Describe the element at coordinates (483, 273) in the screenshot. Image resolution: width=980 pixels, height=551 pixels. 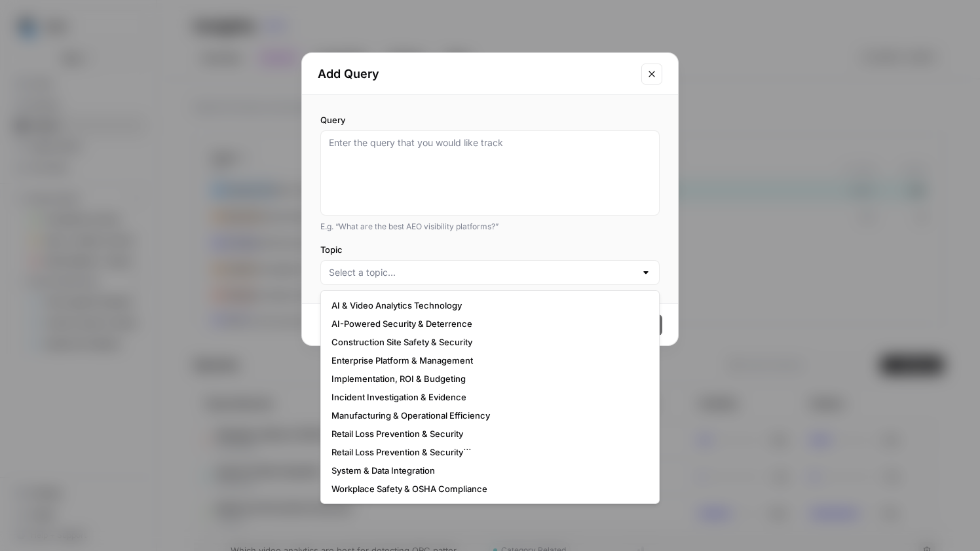
I see `input: Select a topic...` at that location.